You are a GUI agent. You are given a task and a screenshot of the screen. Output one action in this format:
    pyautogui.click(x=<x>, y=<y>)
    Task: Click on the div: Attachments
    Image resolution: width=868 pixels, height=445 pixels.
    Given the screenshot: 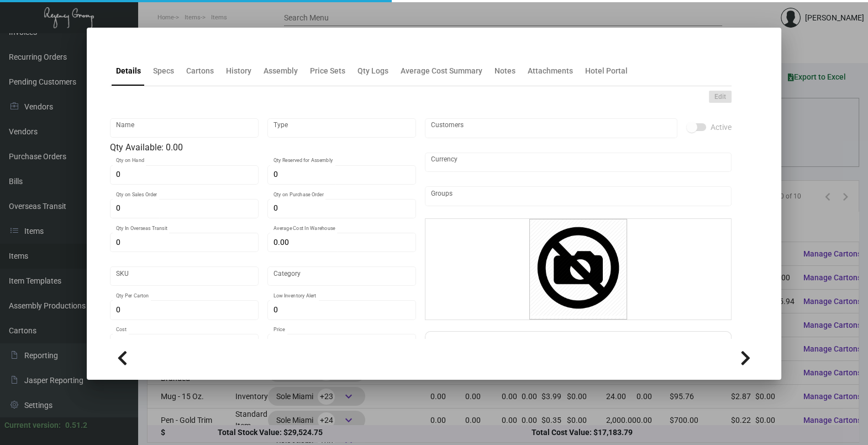 What is the action you would take?
    pyautogui.click(x=551, y=71)
    